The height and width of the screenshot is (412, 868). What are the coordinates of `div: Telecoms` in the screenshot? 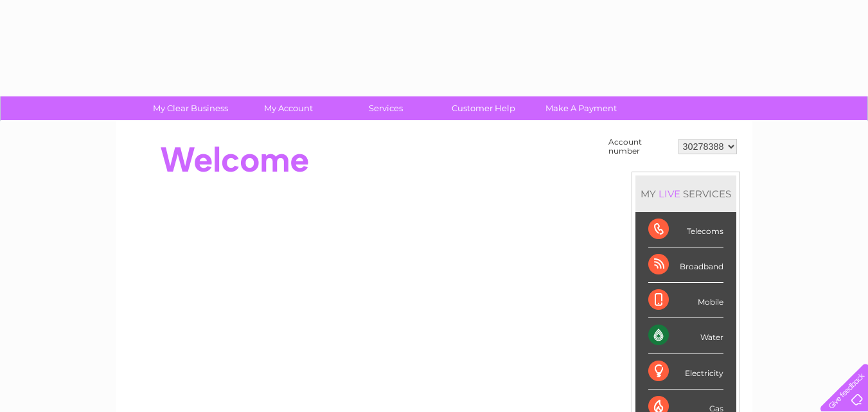 It's located at (686, 230).